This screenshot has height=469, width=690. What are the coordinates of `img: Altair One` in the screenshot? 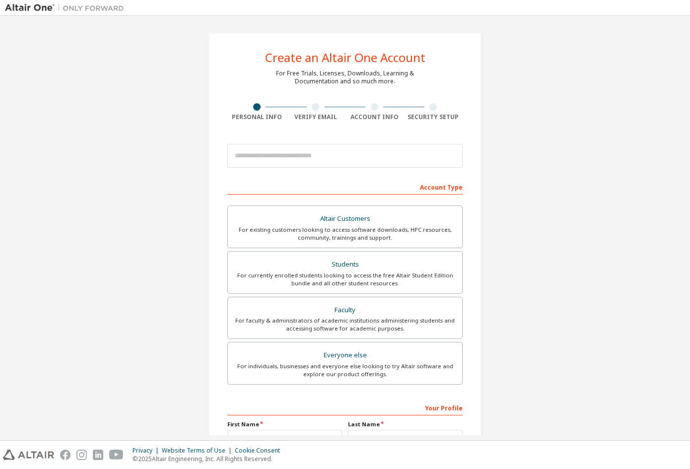 It's located at (67, 8).